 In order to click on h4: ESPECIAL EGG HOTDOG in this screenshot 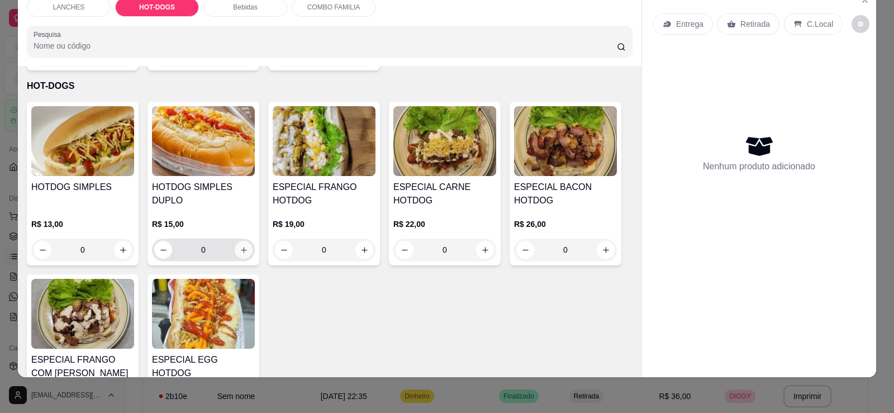, I will do `click(203, 366)`.